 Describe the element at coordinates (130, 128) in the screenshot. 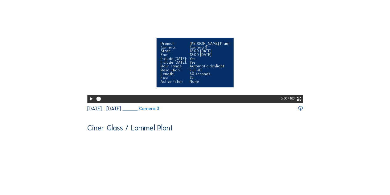

I see `div: Ciner Glass / Lommel Plant` at that location.